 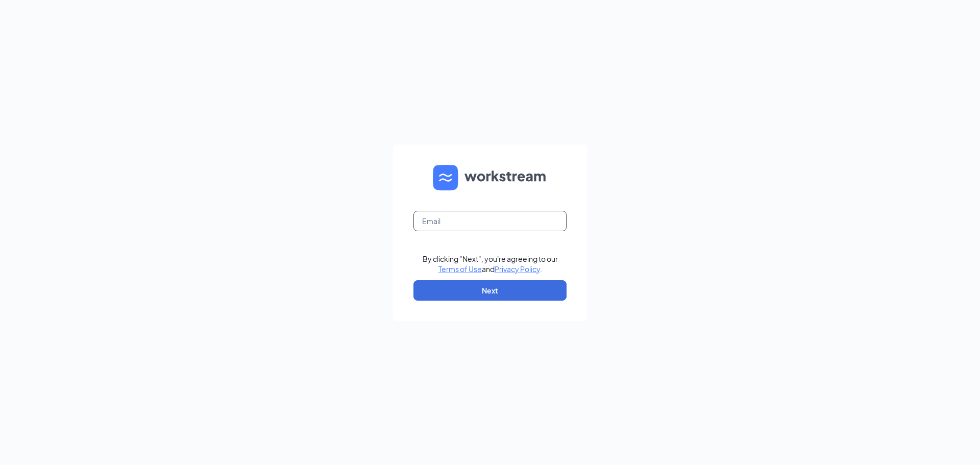 What do you see at coordinates (490, 264) in the screenshot?
I see `div: By clicking "Next", you're agreeing to our and .` at bounding box center [490, 264].